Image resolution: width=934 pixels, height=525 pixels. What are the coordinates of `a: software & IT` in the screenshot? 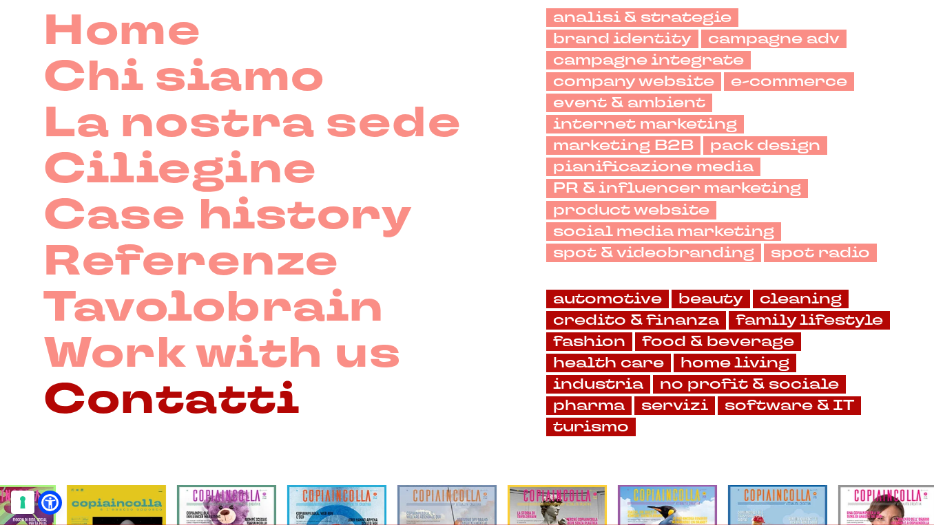 It's located at (789, 406).